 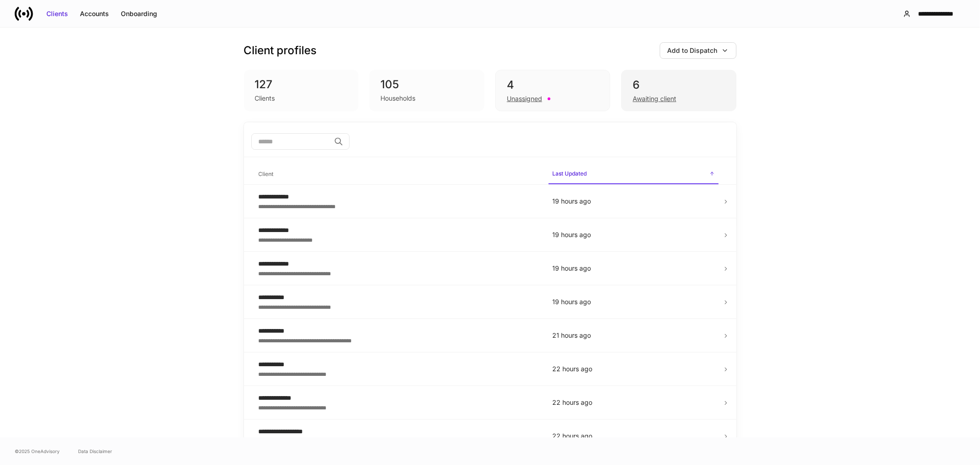 I want to click on div: 6, so click(x=679, y=85).